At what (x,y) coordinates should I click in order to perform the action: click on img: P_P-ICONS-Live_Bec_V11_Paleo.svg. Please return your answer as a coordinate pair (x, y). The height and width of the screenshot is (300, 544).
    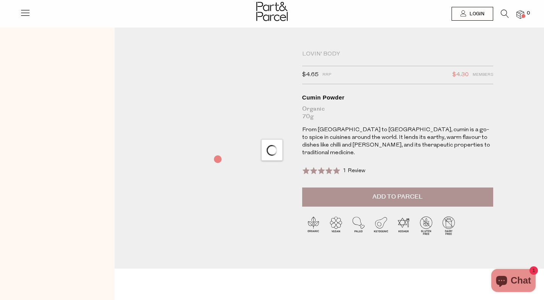
    Looking at the image, I should click on (359, 225).